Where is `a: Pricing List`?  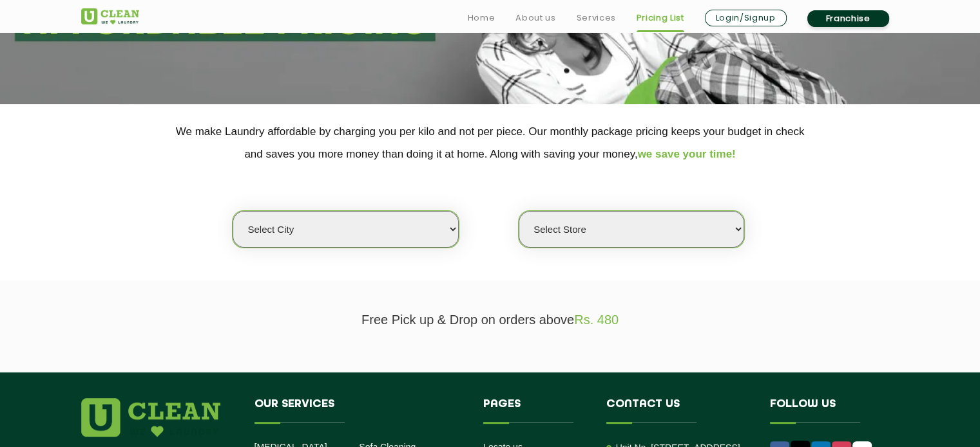 a: Pricing List is located at coordinates (661, 18).